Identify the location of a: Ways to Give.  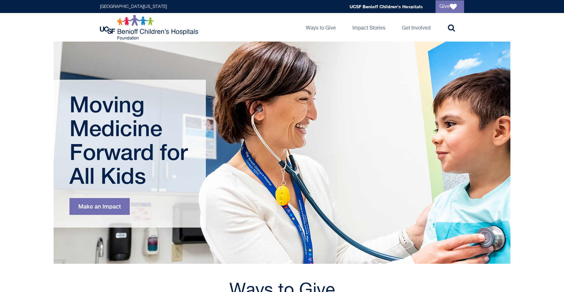
(321, 27).